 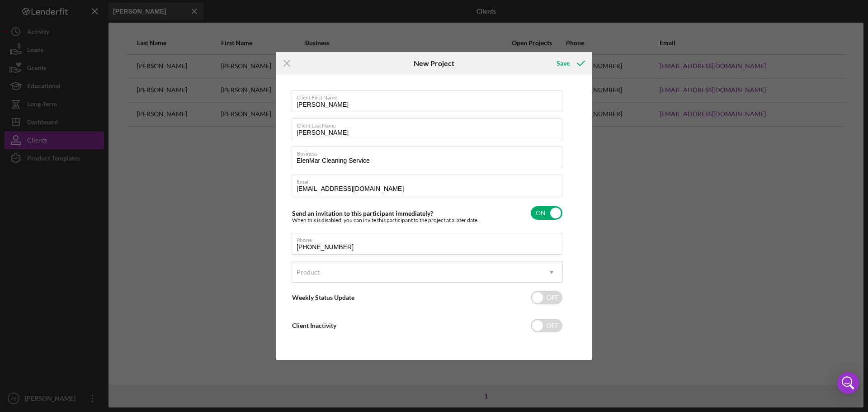 What do you see at coordinates (430, 124) in the screenshot?
I see `label: Client Last Name` at bounding box center [430, 124].